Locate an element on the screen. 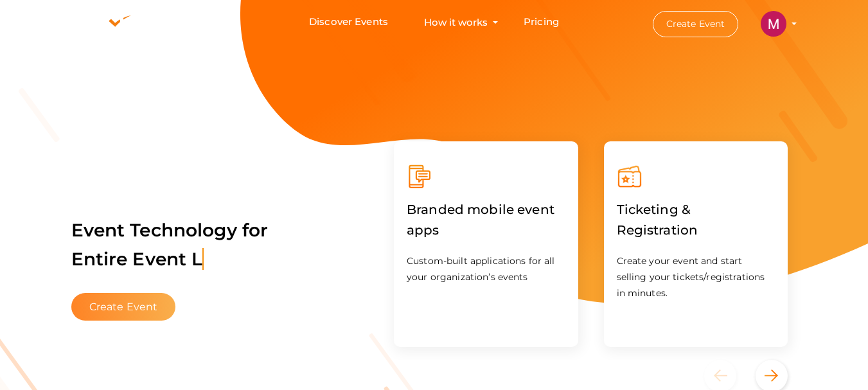 The height and width of the screenshot is (390, 868). a: Ticketing & Registration is located at coordinates (696, 231).